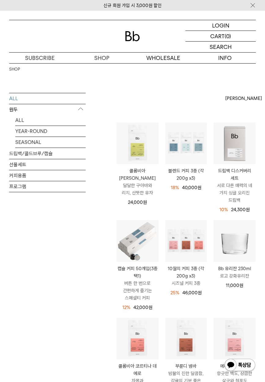 This screenshot has height=382, width=265. I want to click on a: Bb 유리잔 230ml 로고 강화유리잔, so click(234, 272).